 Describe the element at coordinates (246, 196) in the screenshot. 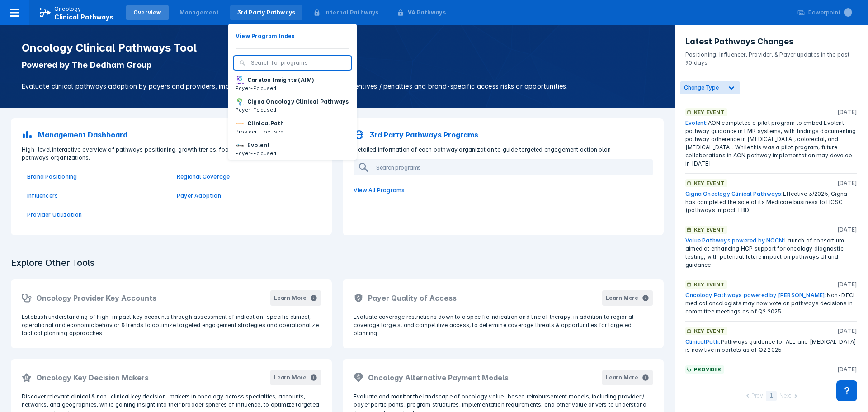

I see `a: Payer Adoption` at that location.